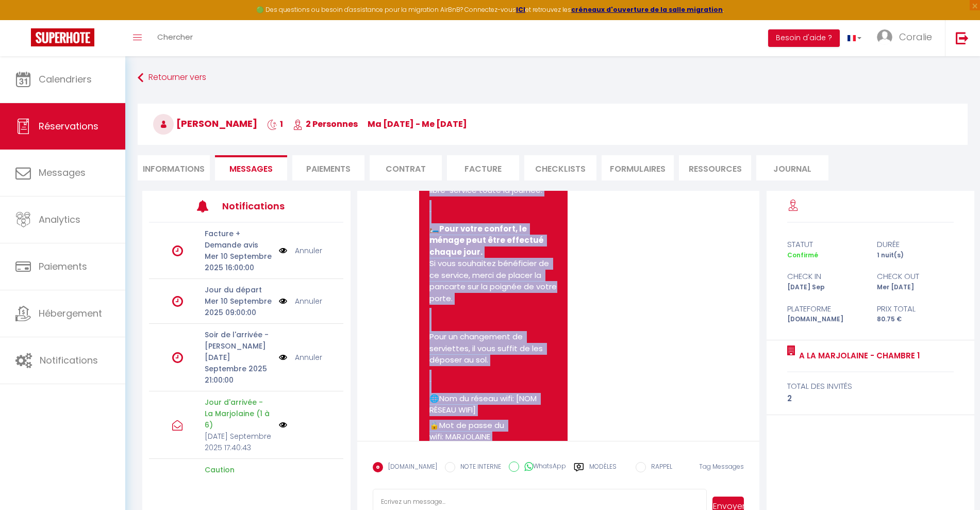 The height and width of the screenshot is (510, 980). What do you see at coordinates (494, 404) in the screenshot?
I see `p: Nom du réseau wifi: [NOM RÉSEAU WIFI]` at bounding box center [494, 404].